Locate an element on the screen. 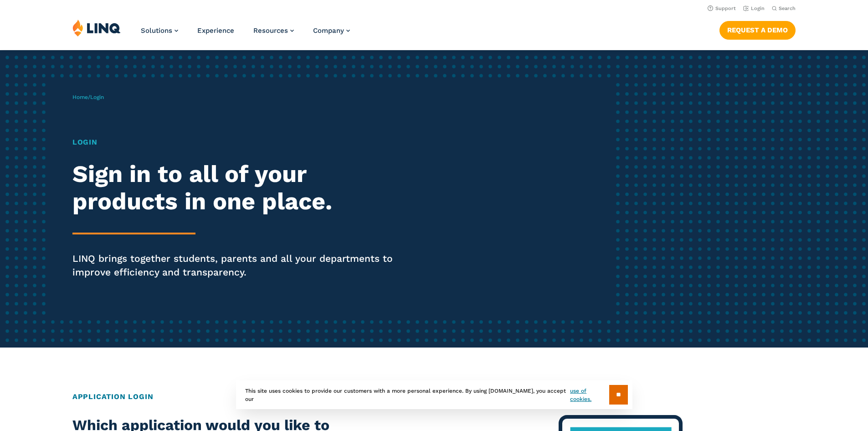  div: This site uses cookies to provide our customers with a more personal experience. By using [DOMAIN... is located at coordinates (434, 394).